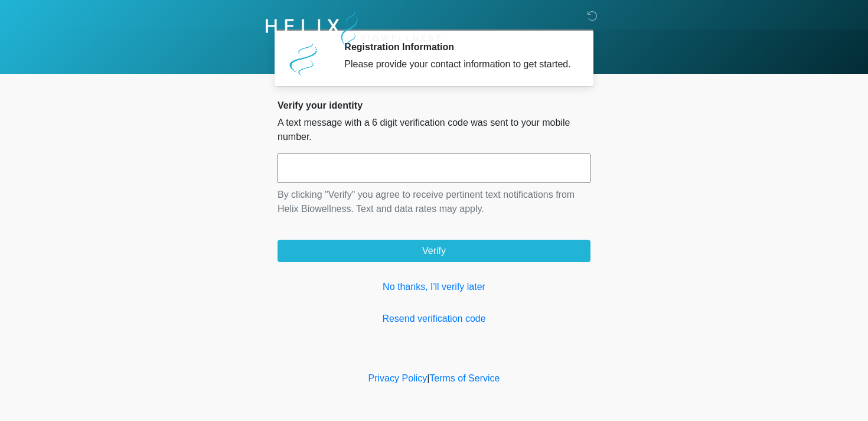 The height and width of the screenshot is (421, 868). I want to click on img: Helix Biowellness Logo, so click(353, 30).